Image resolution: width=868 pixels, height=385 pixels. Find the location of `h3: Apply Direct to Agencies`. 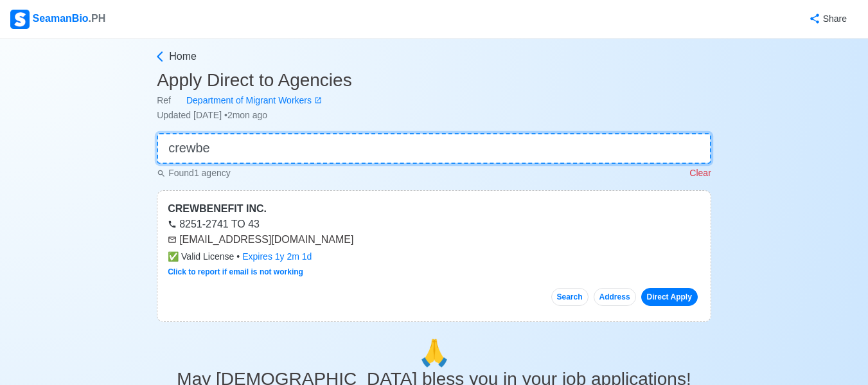

h3: Apply Direct to Agencies is located at coordinates (434, 80).